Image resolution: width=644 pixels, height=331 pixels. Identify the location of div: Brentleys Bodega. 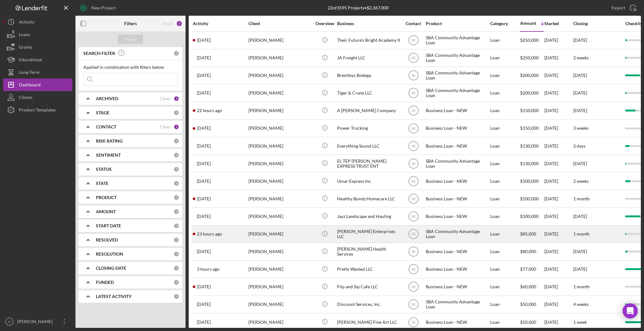
(368, 75).